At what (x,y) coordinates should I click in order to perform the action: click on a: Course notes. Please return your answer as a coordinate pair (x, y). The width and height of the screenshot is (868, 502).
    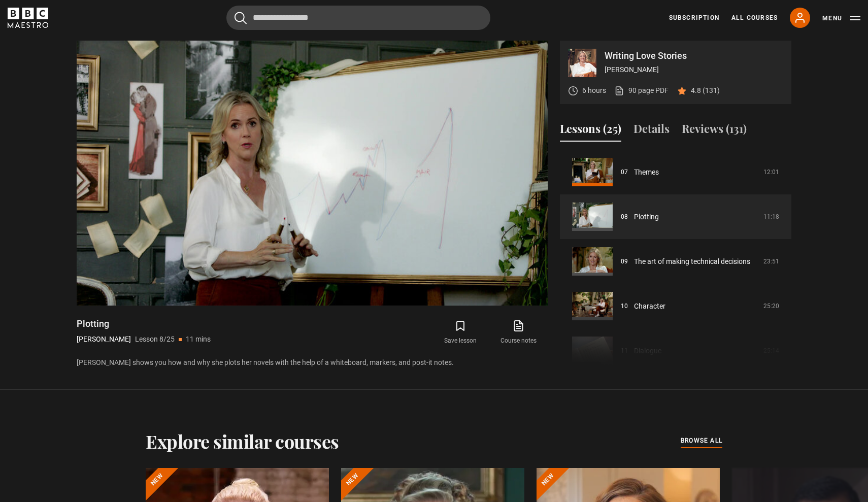
    Looking at the image, I should click on (519, 332).